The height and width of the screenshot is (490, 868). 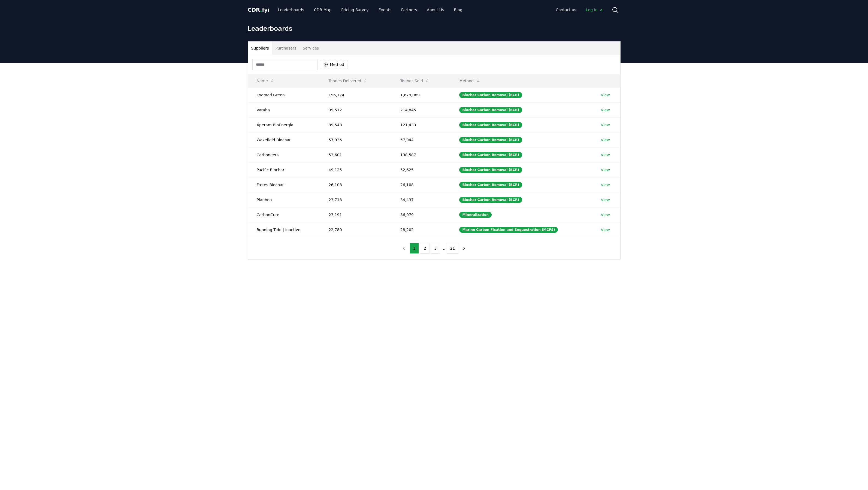 What do you see at coordinates (284, 229) in the screenshot?
I see `td: Running Tide | Inactive` at bounding box center [284, 229].